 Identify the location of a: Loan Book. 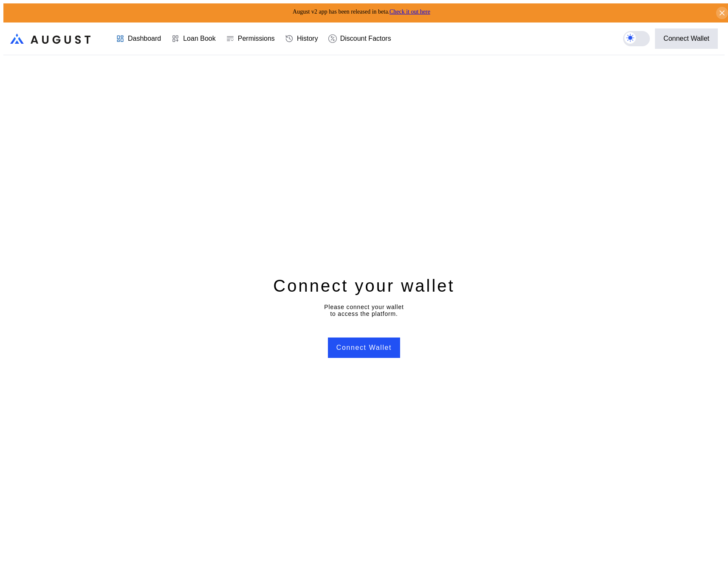
(194, 39).